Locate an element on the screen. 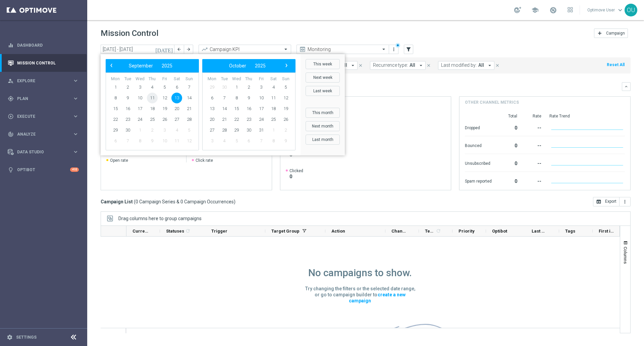  span: 31 is located at coordinates (261, 130).